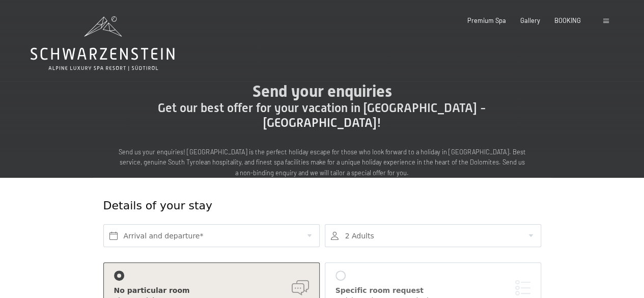 This screenshot has width=644, height=298. I want to click on span: BOOKING, so click(567, 20).